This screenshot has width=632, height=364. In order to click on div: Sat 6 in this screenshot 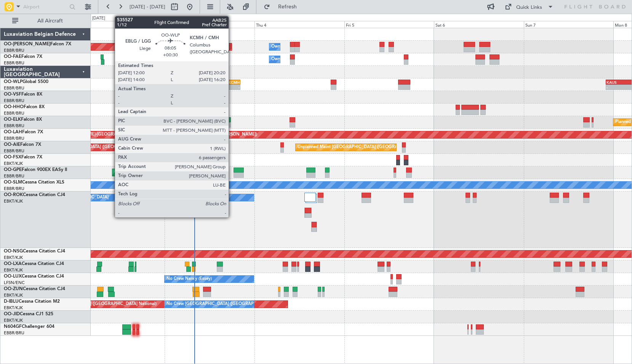, I will do `click(479, 25)`.